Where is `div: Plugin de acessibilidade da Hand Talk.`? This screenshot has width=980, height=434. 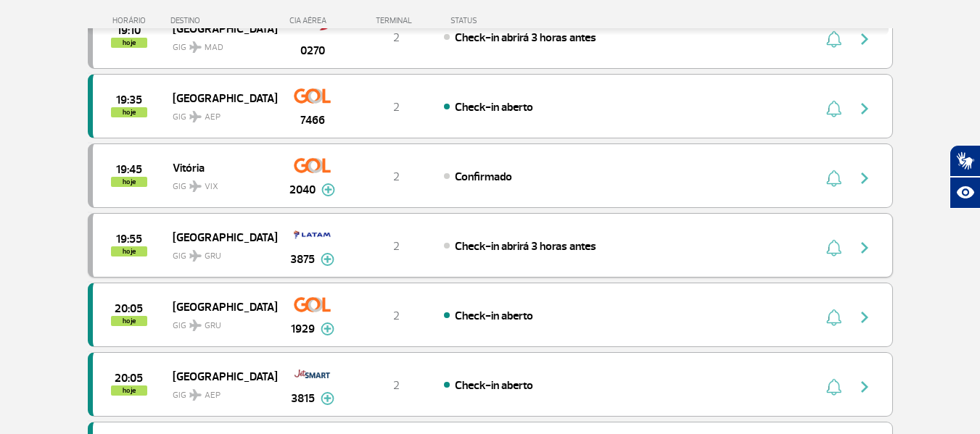
div: Plugin de acessibilidade da Hand Talk. is located at coordinates (965, 176).